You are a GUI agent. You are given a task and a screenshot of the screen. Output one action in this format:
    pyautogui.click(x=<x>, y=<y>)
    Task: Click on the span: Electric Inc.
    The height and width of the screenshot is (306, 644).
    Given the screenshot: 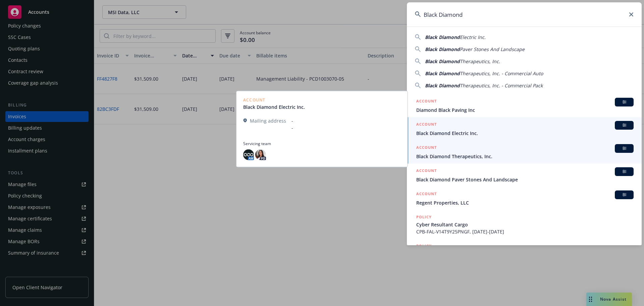 What is the action you would take?
    pyautogui.click(x=472, y=37)
    